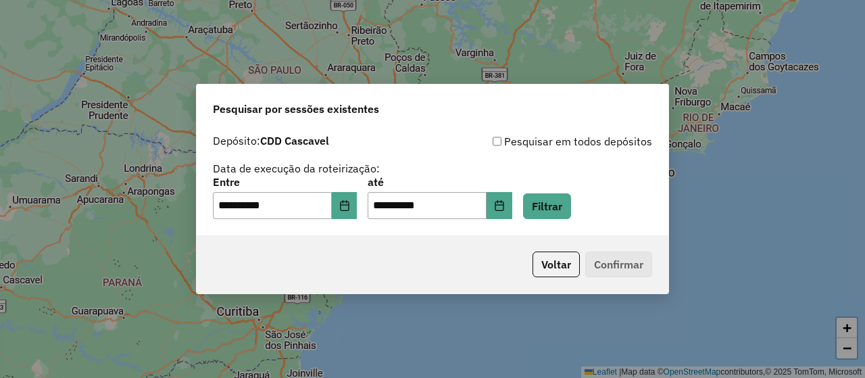 The height and width of the screenshot is (378, 865). Describe the element at coordinates (296, 109) in the screenshot. I see `span: Pesquisar por sessões existentes` at that location.